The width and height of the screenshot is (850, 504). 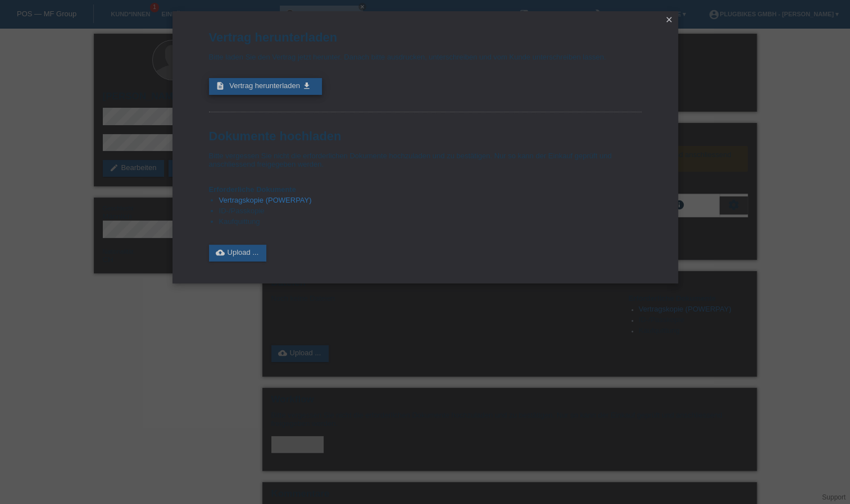 What do you see at coordinates (426, 56) in the screenshot?
I see `p: Bitte laden Sie den Vertrag jetzt herunter. Danach bitte ausdrucken, unterschreiben und vom Kunde...` at bounding box center [426, 56].